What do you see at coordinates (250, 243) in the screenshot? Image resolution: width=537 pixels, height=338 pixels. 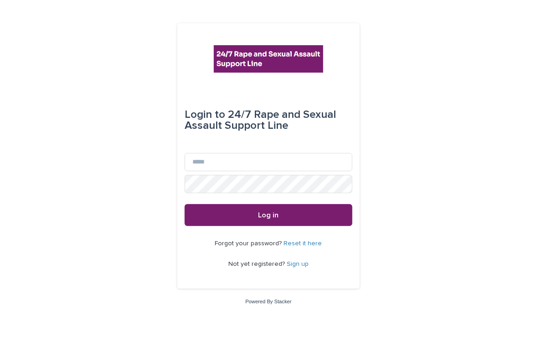 I see `span: Forgot your password?` at bounding box center [250, 243].